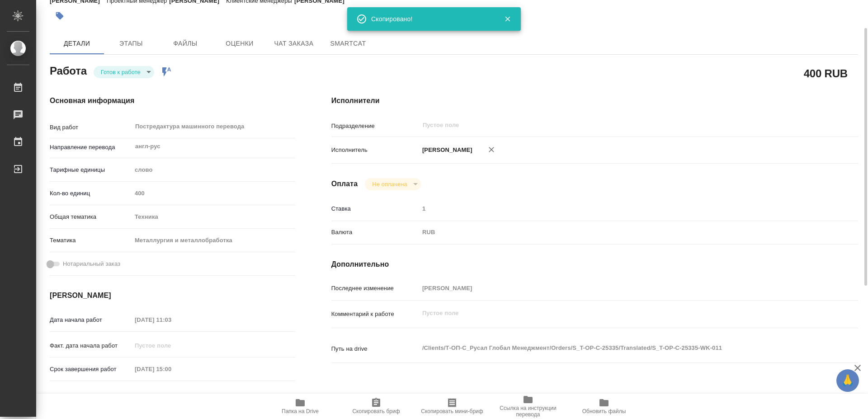 The image size is (868, 419). Describe the element at coordinates (528, 407) in the screenshot. I see `button: Ссылка на инструкции перевода` at that location.